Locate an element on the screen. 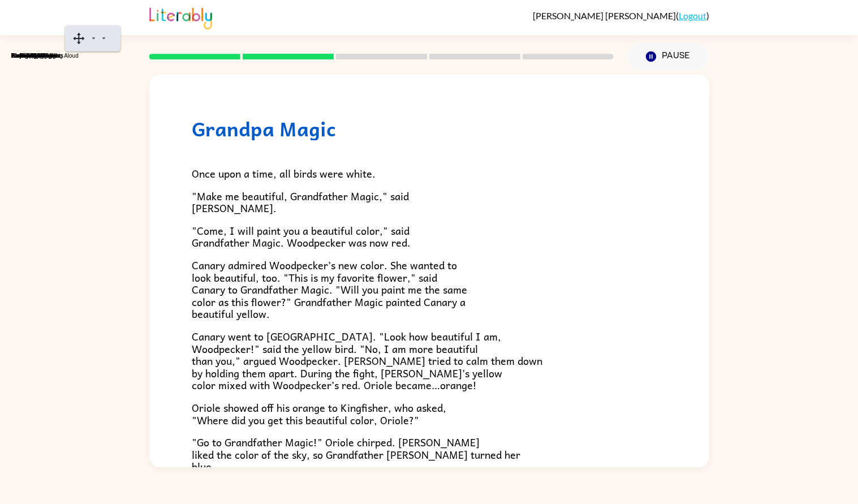 Image resolution: width=858 pixels, height=504 pixels. a: Logout is located at coordinates (693, 15).